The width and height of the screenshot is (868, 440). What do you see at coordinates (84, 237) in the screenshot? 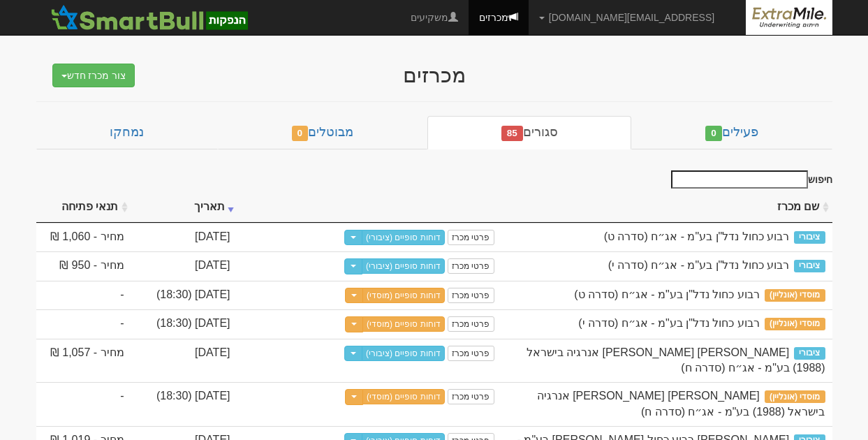
I see `td: מחיר - 1,060 ₪` at bounding box center [84, 237].